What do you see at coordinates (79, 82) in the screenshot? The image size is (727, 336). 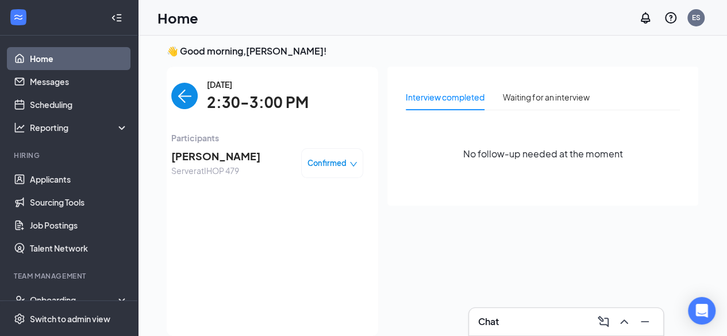 I see `a: Messages` at bounding box center [79, 82].